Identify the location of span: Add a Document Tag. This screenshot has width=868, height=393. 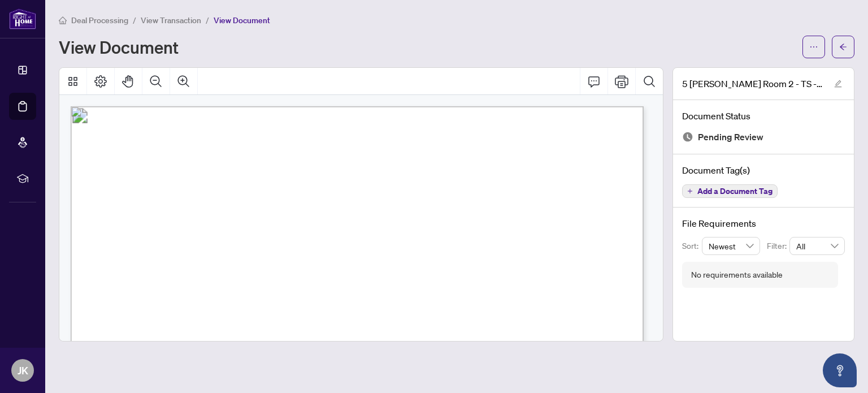
(735, 191).